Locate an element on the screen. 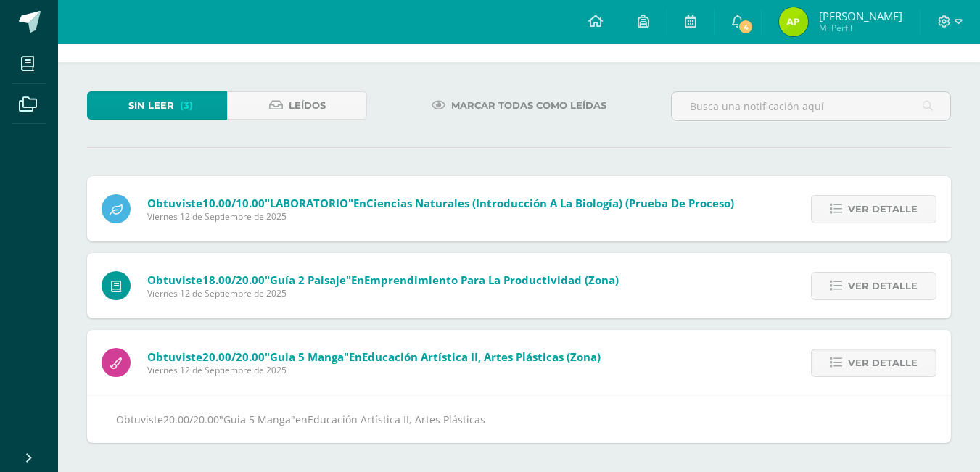  a: Marcar todas como leídas is located at coordinates (518, 105).